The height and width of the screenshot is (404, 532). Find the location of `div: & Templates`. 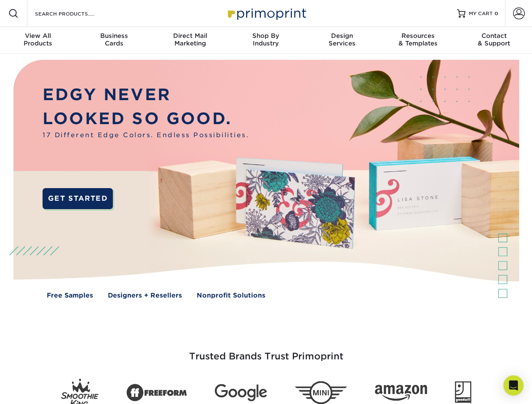

div: & Templates is located at coordinates (418, 40).